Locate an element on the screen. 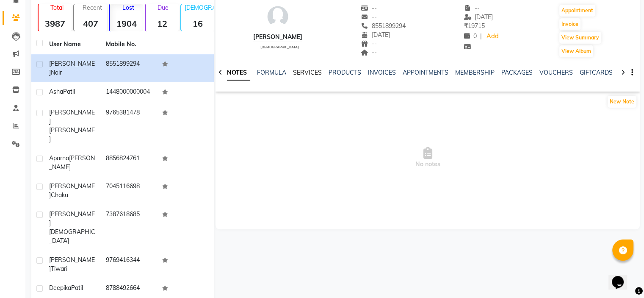  span: Chaku is located at coordinates (60, 195).